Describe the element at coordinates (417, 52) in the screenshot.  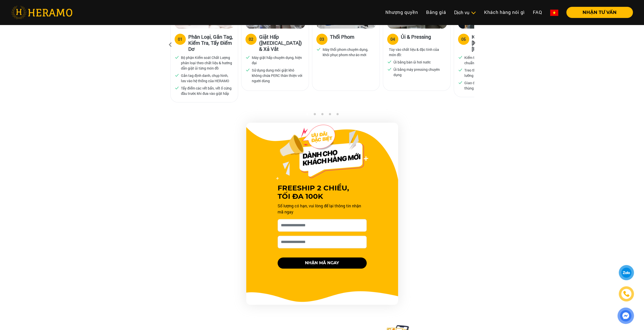
I see `p: Tùy vào chất liệu & đặc tính của món đồ:` at that location.